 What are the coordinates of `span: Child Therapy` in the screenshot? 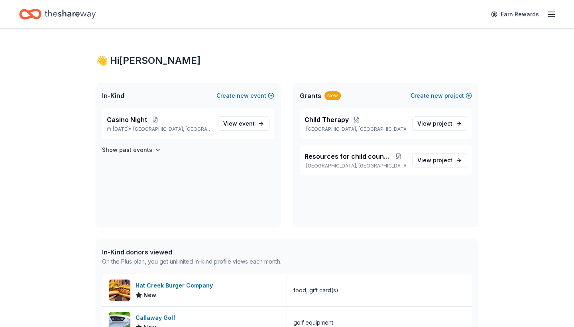 It's located at (326, 119).